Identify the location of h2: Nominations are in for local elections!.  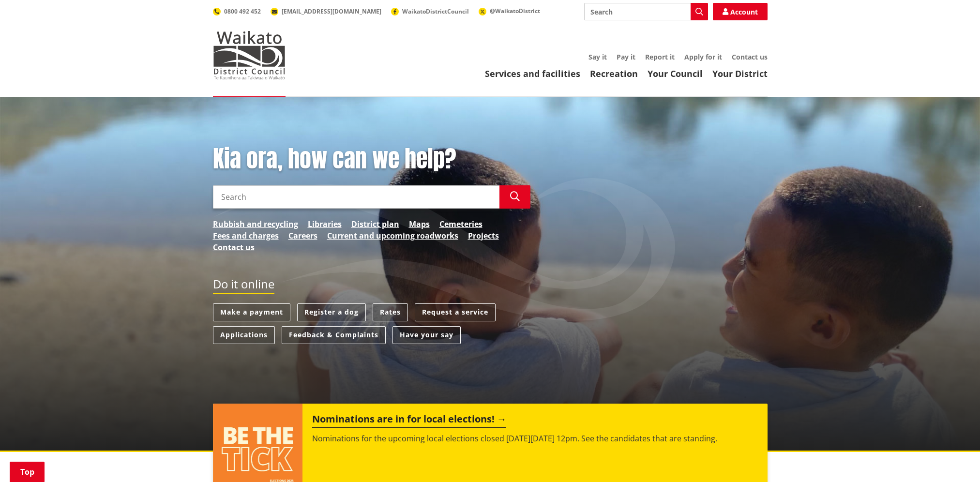
(409, 421).